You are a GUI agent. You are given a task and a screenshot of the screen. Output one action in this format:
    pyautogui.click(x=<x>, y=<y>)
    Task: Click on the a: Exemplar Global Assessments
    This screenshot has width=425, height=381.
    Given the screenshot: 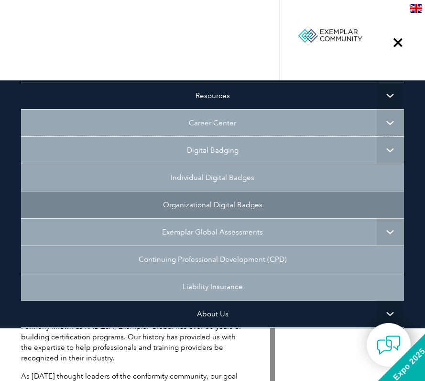 What is the action you would take?
    pyautogui.click(x=212, y=231)
    